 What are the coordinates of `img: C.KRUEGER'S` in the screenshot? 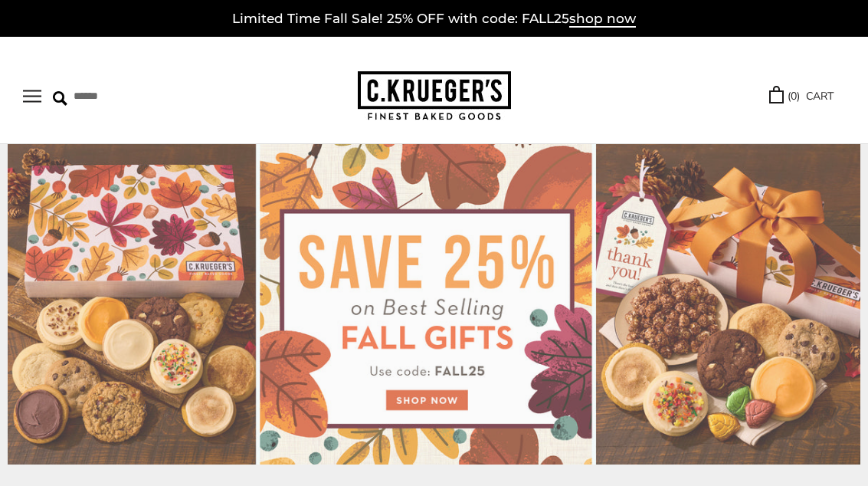 It's located at (434, 96).